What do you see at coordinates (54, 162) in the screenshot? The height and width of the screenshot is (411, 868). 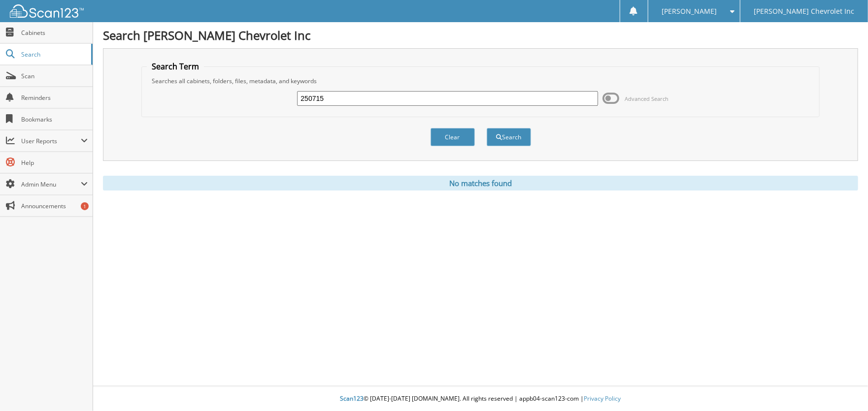 I see `span: Help` at bounding box center [54, 162].